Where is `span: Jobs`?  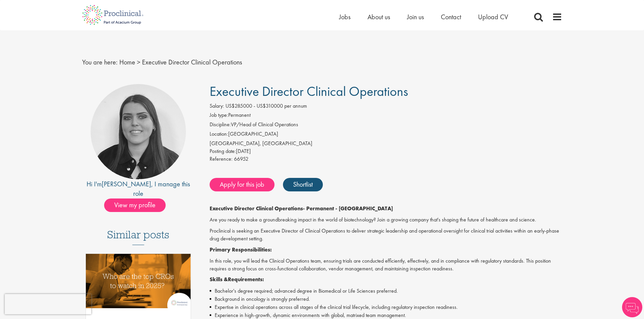 span: Jobs is located at coordinates (345, 17).